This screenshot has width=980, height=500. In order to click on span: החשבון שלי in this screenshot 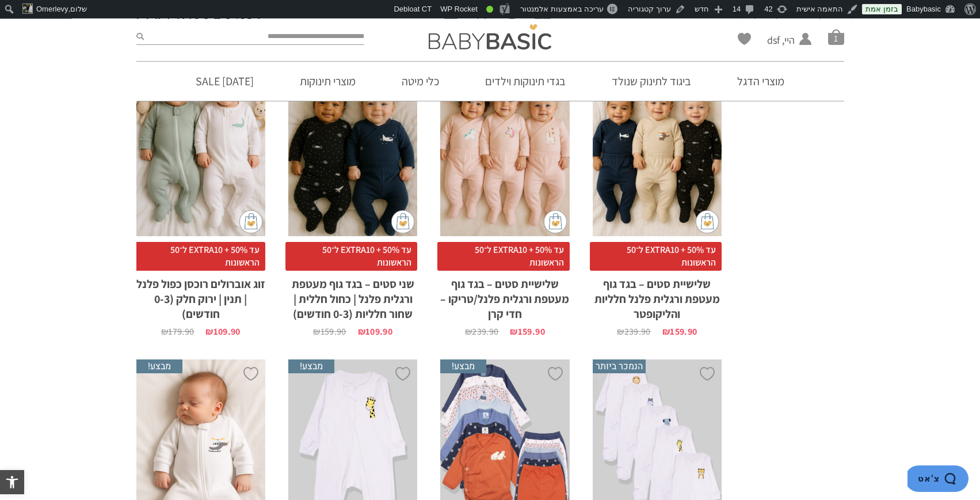, I will do `click(781, 54)`.